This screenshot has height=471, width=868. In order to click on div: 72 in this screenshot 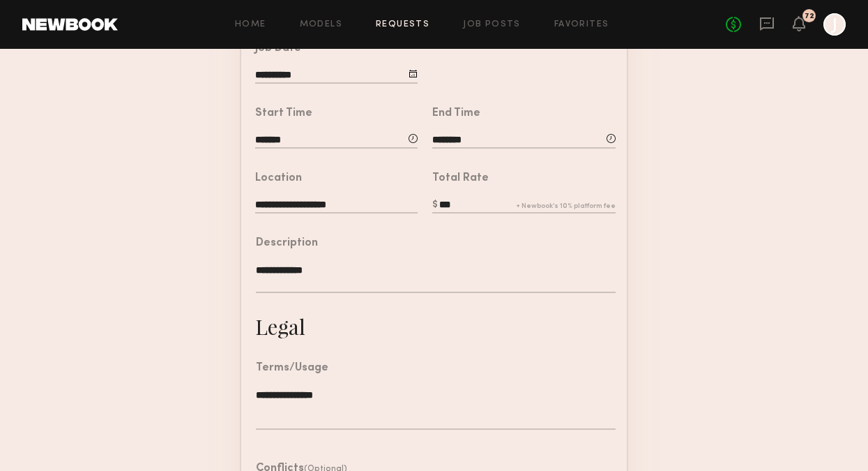, I will do `click(810, 16)`.